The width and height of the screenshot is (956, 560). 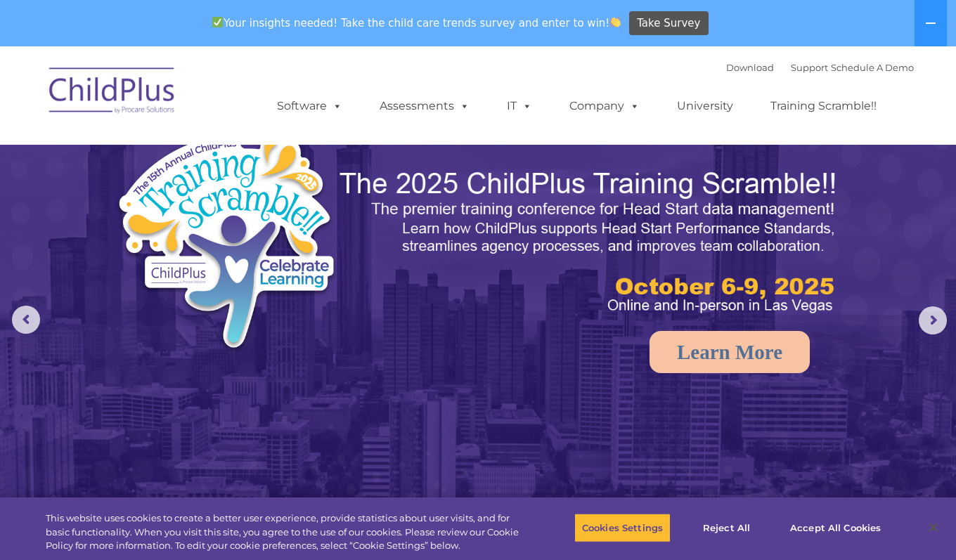 What do you see at coordinates (623, 528) in the screenshot?
I see `button: Cookies Settings` at bounding box center [623, 528].